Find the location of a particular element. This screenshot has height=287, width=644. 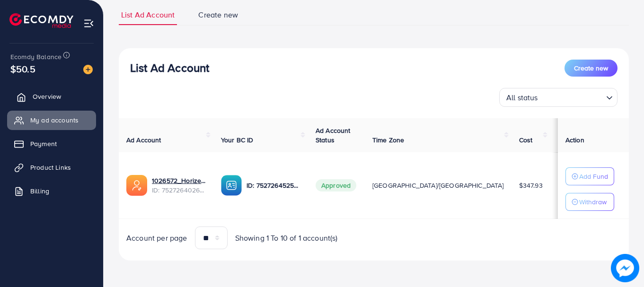

a: Product Links is located at coordinates (52, 167).